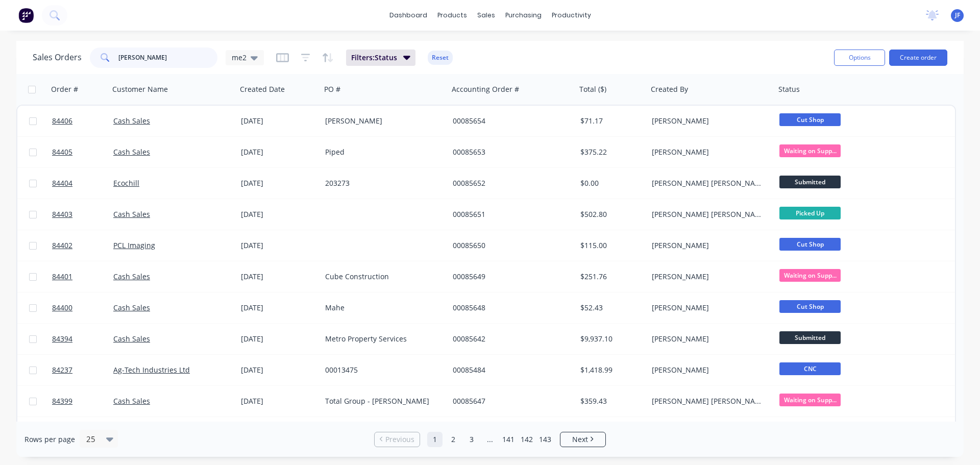 The width and height of the screenshot is (980, 465). Describe the element at coordinates (168, 58) in the screenshot. I see `input: Search...` at that location.